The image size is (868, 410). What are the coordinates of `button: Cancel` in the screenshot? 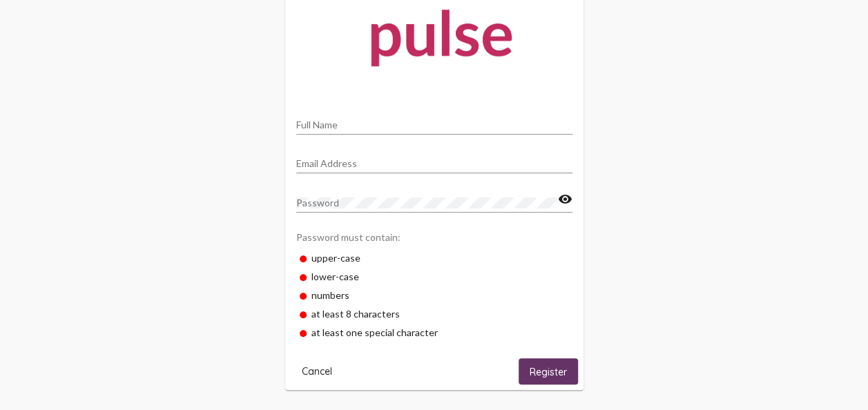 It's located at (317, 371).